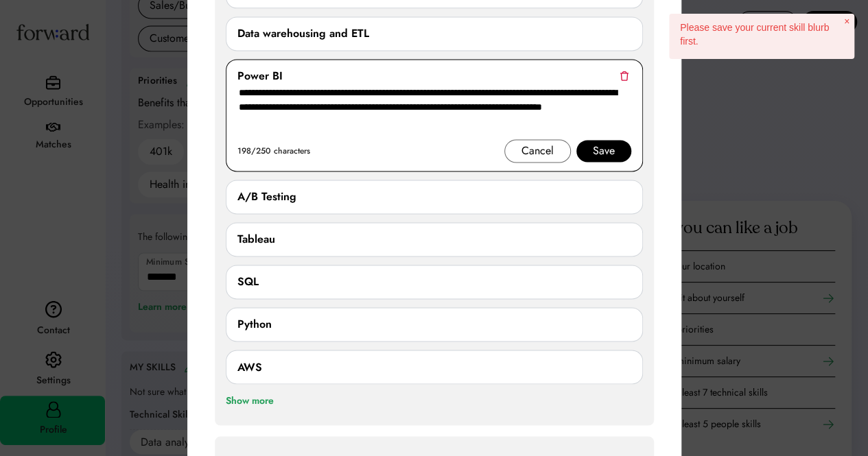 The width and height of the screenshot is (868, 456). What do you see at coordinates (538, 151) in the screenshot?
I see `div: Cancel` at bounding box center [538, 151].